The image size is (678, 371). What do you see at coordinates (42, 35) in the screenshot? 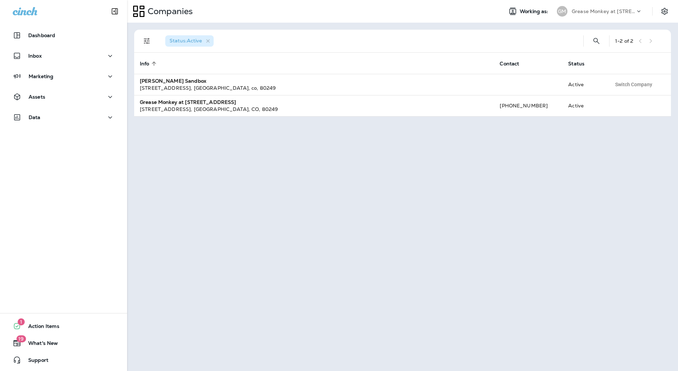
I see `p: Dashboard` at bounding box center [42, 35].